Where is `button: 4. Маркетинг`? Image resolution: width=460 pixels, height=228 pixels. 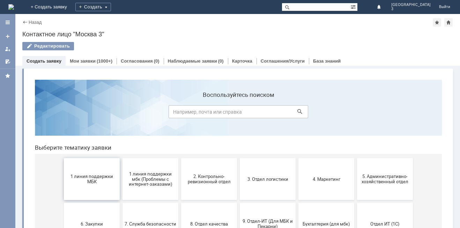 button: 4. Маркетинг is located at coordinates (297, 105).